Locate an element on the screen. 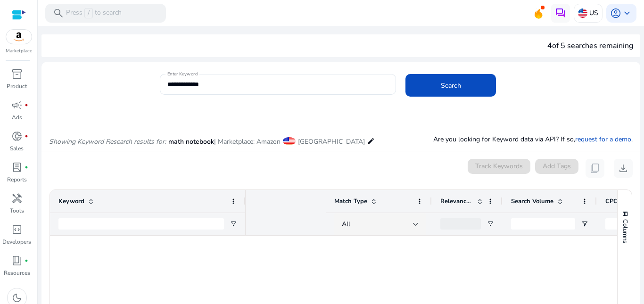 The image size is (644, 304). span: campaign is located at coordinates (17, 105).